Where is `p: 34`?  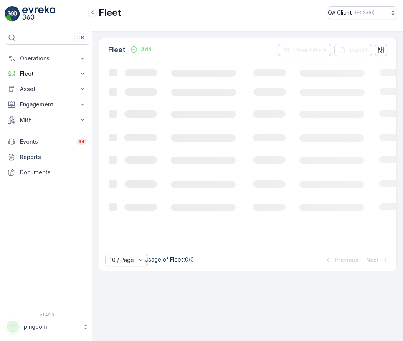 p: 34 is located at coordinates (81, 142).